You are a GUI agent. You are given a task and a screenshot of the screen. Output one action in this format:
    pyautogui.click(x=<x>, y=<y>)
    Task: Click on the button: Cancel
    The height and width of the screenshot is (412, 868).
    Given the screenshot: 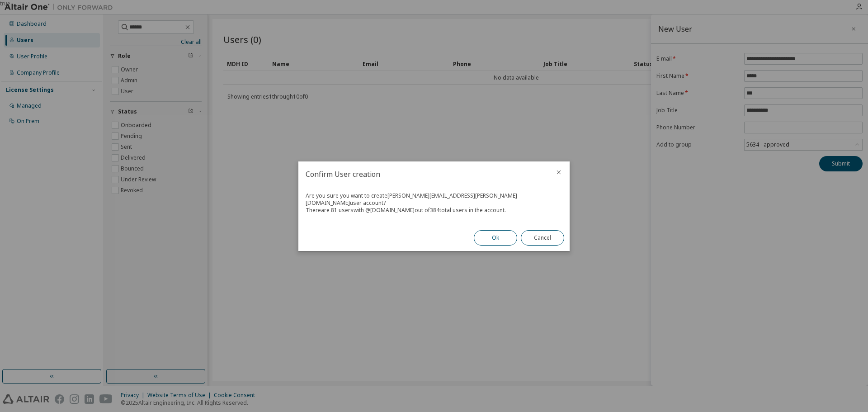 What is the action you would take?
    pyautogui.click(x=542, y=238)
    